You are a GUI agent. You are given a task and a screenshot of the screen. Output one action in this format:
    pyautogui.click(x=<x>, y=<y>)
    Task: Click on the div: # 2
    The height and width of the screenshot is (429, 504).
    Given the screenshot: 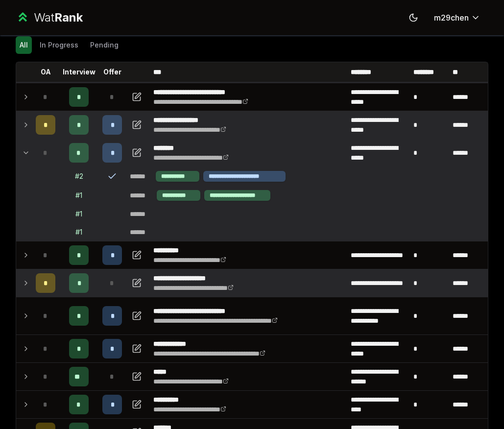 What is the action you would take?
    pyautogui.click(x=78, y=176)
    